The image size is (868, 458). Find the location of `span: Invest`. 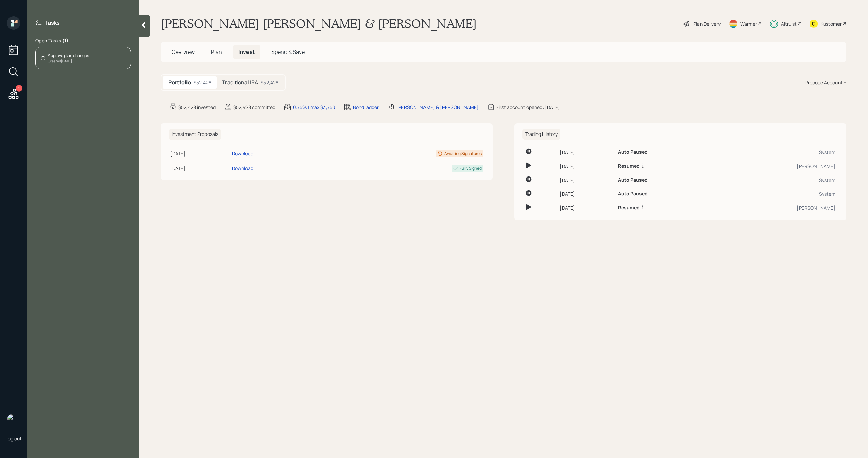

span: Invest is located at coordinates (246, 52).